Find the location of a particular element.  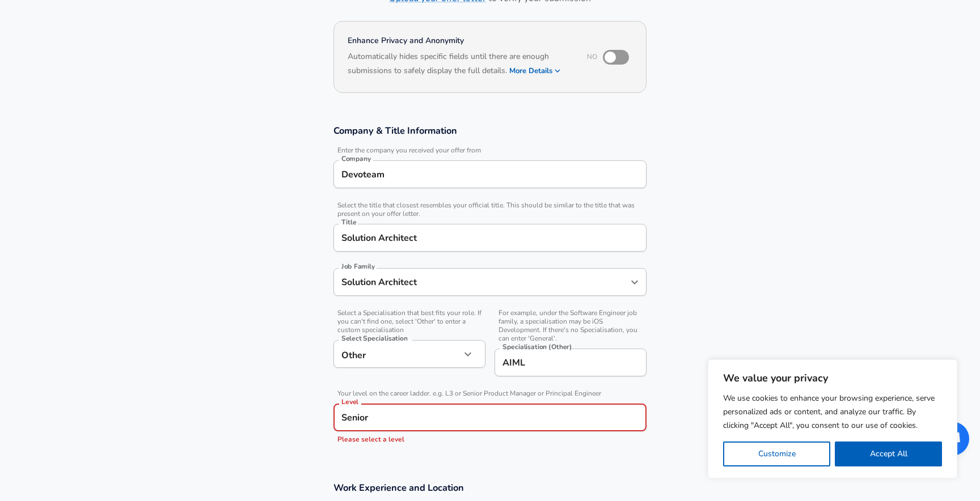

p: We value your privacy is located at coordinates (833, 378).